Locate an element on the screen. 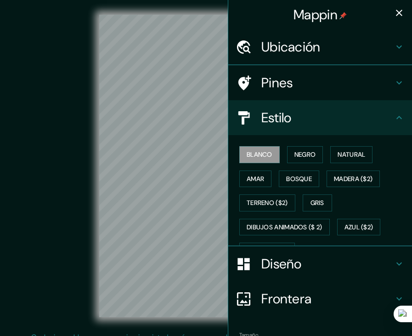  font: Dibujos animados ($ 2) is located at coordinates (284, 227).